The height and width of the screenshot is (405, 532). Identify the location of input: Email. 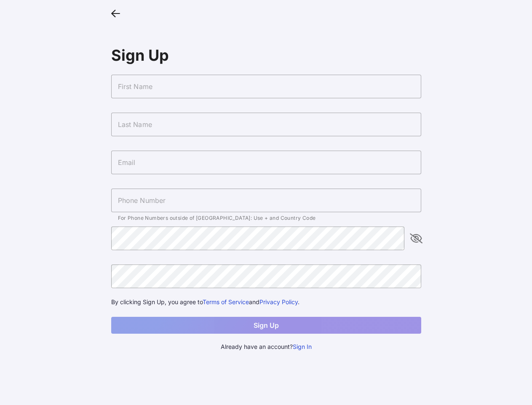
(266, 163).